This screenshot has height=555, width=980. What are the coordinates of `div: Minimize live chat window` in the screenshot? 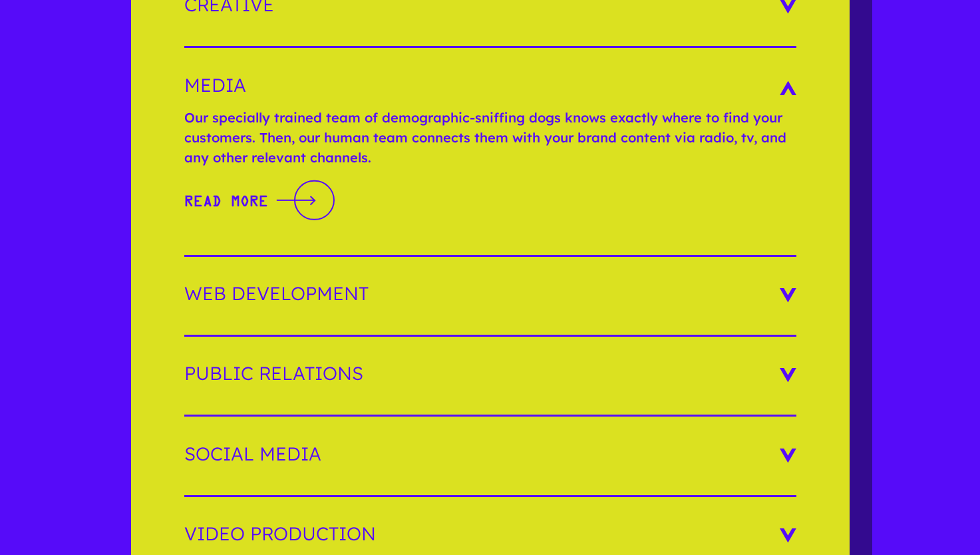 It's located at (234, 23).